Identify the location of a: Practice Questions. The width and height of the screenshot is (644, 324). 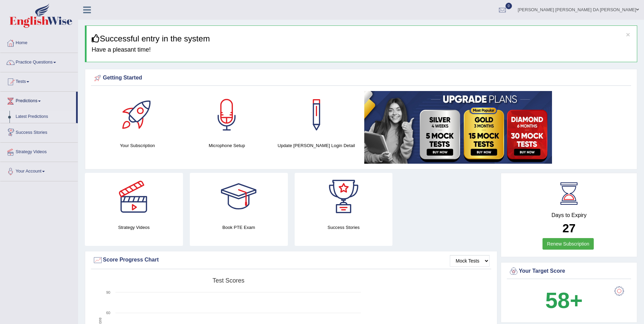
(39, 62).